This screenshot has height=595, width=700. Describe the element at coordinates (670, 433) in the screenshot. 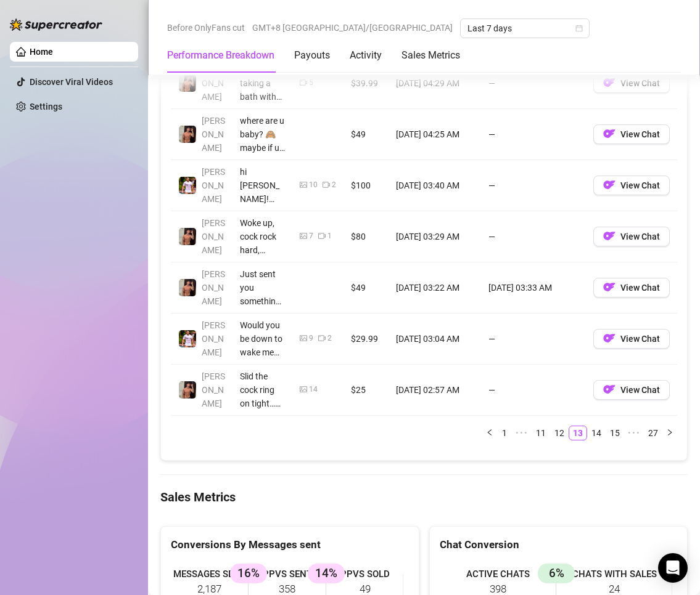

I see `button: right` at that location.